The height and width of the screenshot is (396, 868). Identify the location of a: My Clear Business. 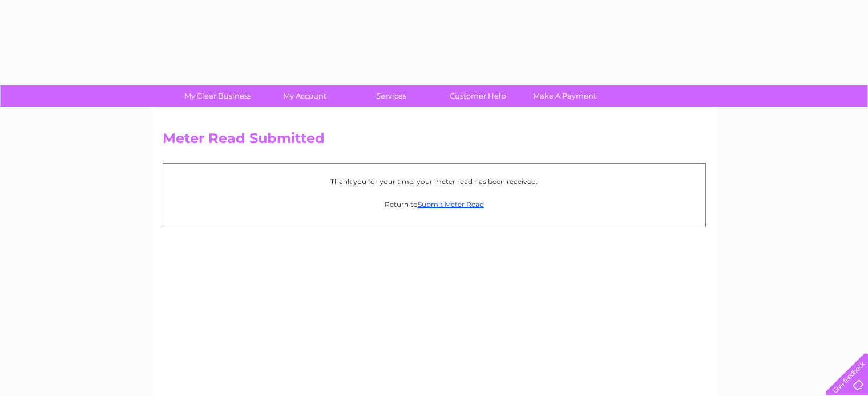
(217, 96).